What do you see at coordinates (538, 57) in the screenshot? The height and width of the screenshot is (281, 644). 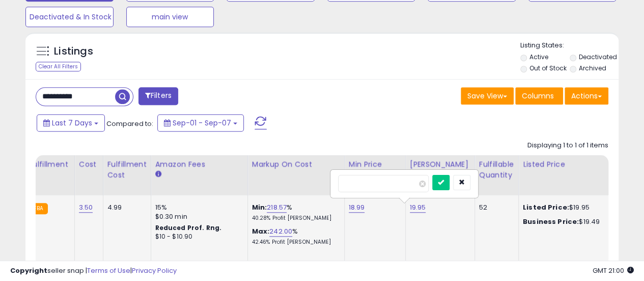 I see `label: Active` at bounding box center [538, 57].